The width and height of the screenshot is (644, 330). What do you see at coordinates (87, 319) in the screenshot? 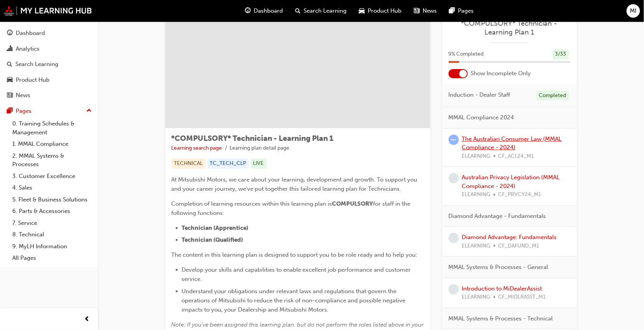
I see `span: prev-icon` at bounding box center [87, 319].